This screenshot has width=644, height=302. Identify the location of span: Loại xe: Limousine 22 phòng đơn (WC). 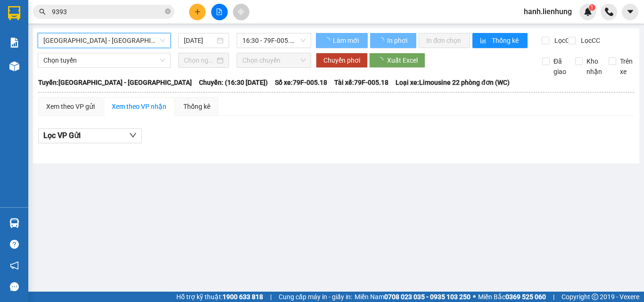
(452, 82).